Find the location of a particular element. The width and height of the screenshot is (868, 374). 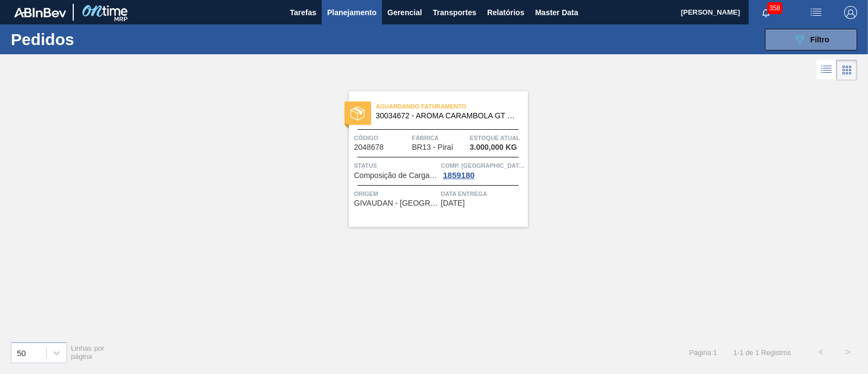

div: 50 is located at coordinates (21, 352).